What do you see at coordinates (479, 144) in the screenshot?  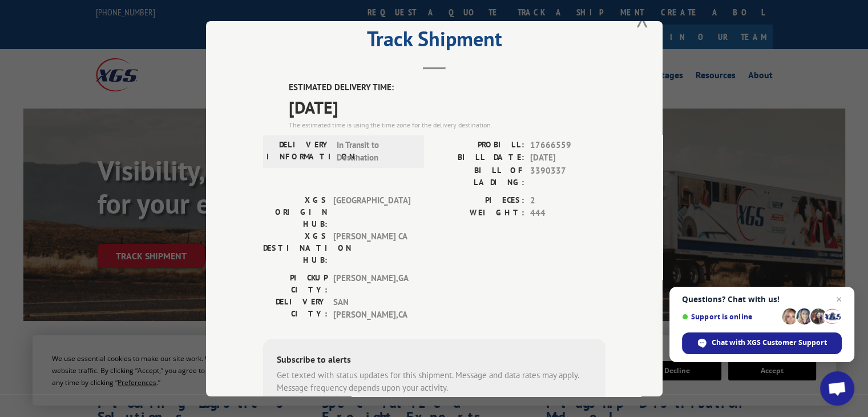 I see `label: PROBILL:` at bounding box center [479, 144].